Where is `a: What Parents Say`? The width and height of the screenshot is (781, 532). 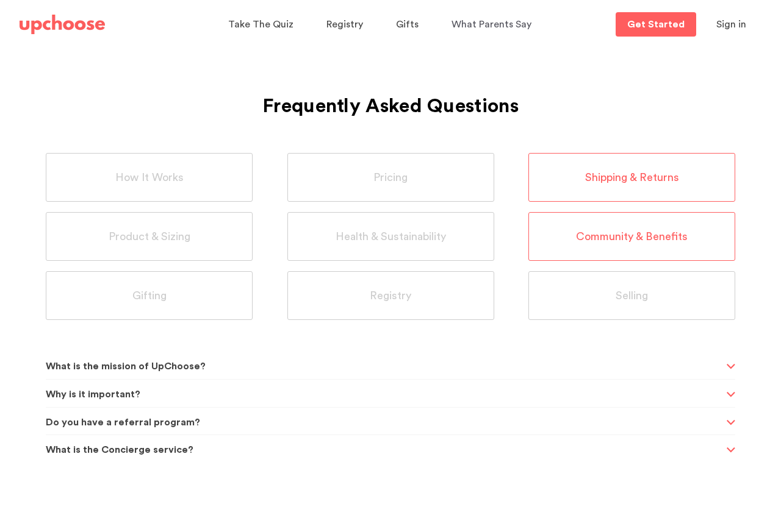
a: What Parents Say is located at coordinates (493, 24).